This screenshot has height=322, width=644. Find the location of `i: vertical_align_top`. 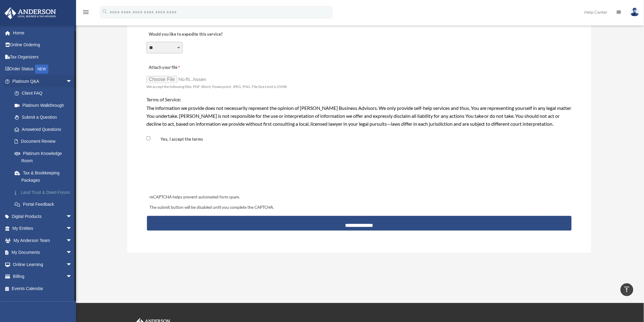

i: vertical_align_top is located at coordinates (627, 290).